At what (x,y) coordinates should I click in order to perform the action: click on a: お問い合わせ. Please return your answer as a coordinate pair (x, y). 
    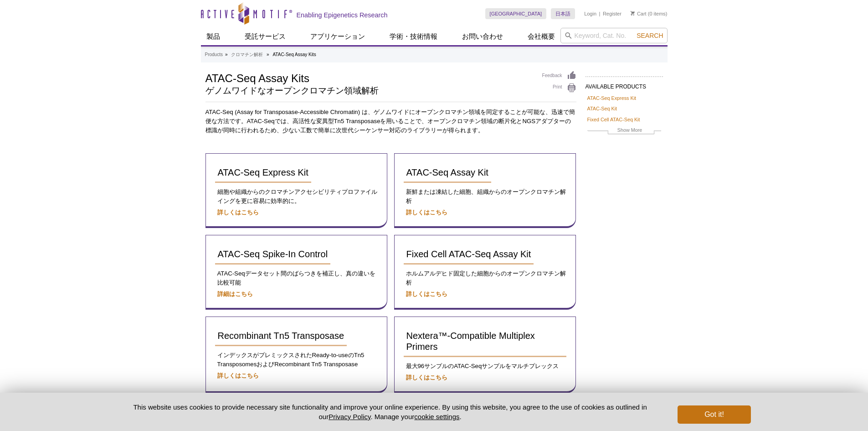
    Looking at the image, I should click on (482, 37).